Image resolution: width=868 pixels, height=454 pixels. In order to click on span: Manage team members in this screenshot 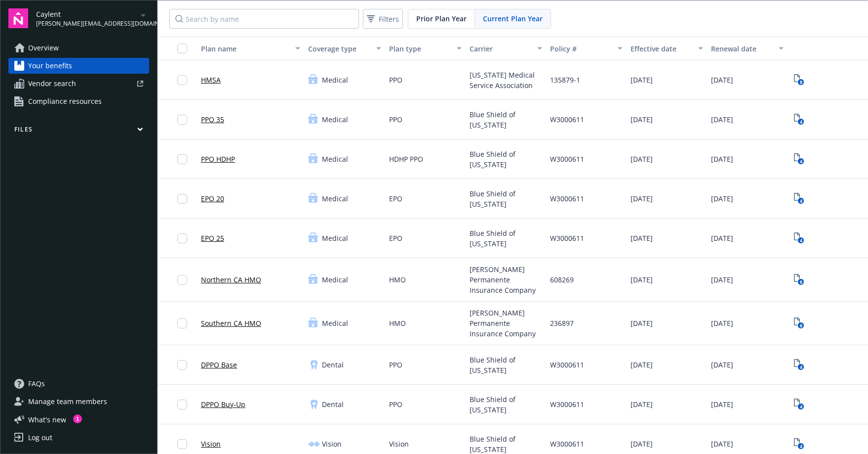, I will do `click(67, 401)`.